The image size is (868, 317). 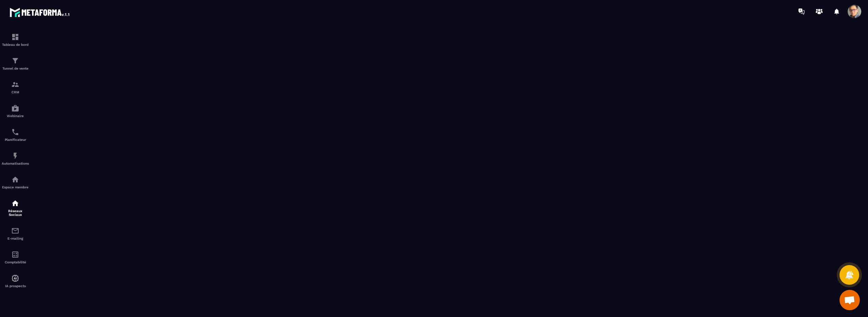 What do you see at coordinates (15, 213) in the screenshot?
I see `p: Réseaux Sociaux` at bounding box center [15, 213].